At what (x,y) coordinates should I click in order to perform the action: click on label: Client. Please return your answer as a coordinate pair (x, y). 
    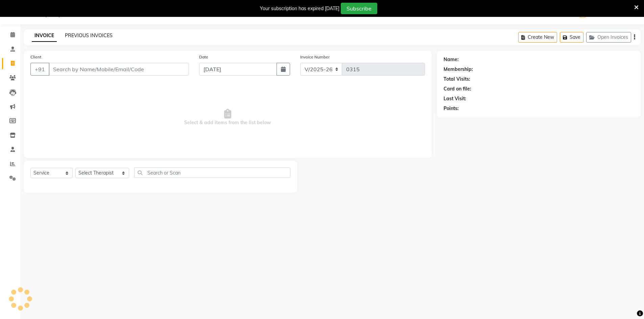
    Looking at the image, I should click on (36, 57).